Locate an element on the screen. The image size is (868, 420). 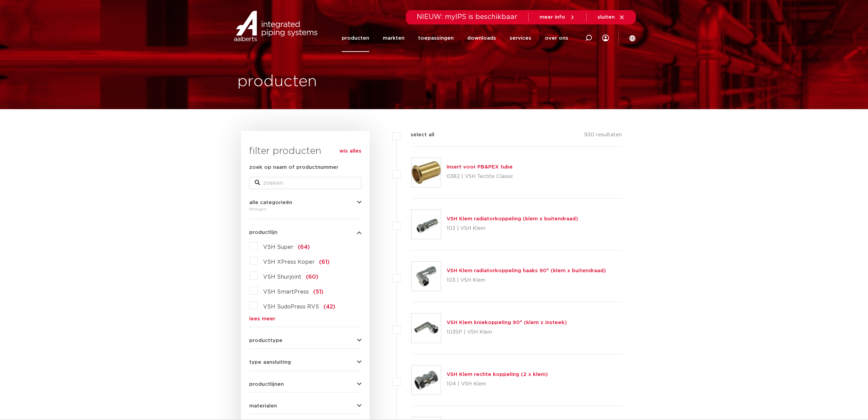
a: meer info is located at coordinates (558, 17).